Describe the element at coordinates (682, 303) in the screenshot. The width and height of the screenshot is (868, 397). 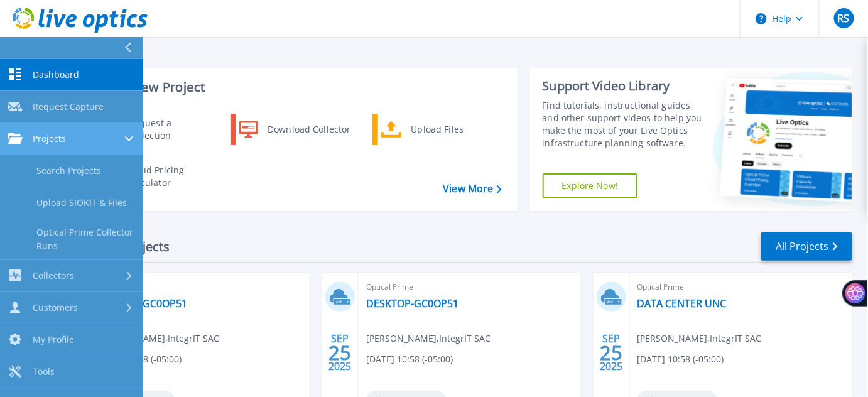
I see `a: DATA CENTER UNC` at that location.